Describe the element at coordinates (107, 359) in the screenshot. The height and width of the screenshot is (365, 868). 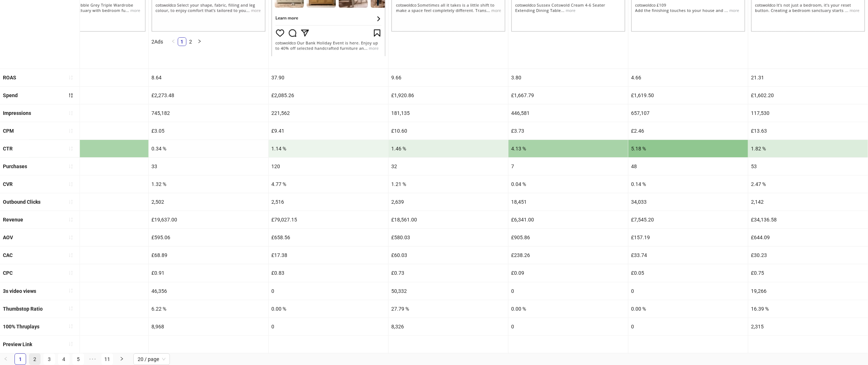
I see `li: 11` at that location.